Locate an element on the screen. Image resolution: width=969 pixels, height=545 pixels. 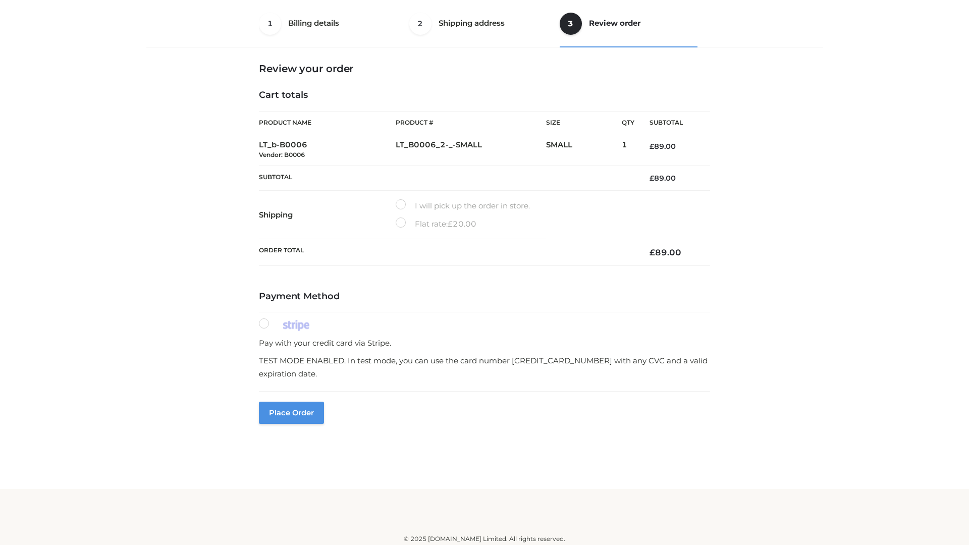
td: LT_B0006_2-_-SMALL is located at coordinates (471, 150).